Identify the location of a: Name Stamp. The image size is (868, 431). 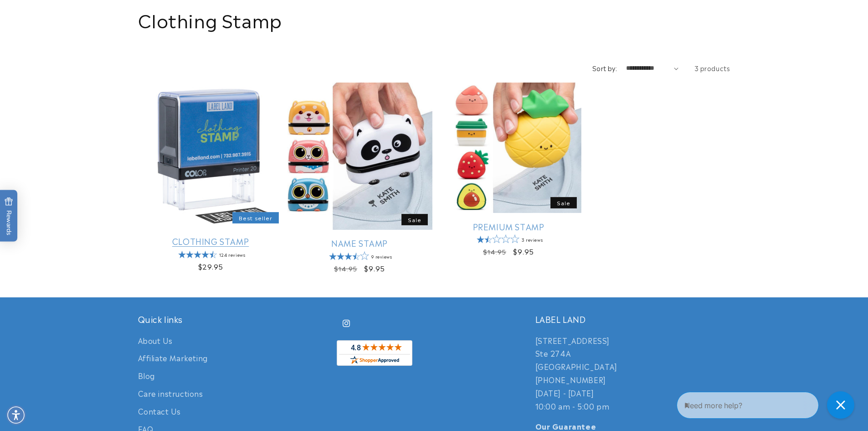
(359, 242).